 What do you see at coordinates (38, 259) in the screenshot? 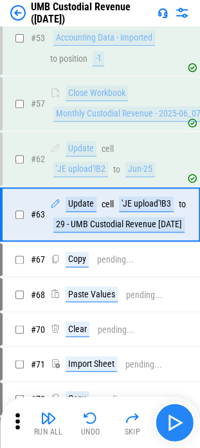
I see `span: # 67` at bounding box center [38, 259].